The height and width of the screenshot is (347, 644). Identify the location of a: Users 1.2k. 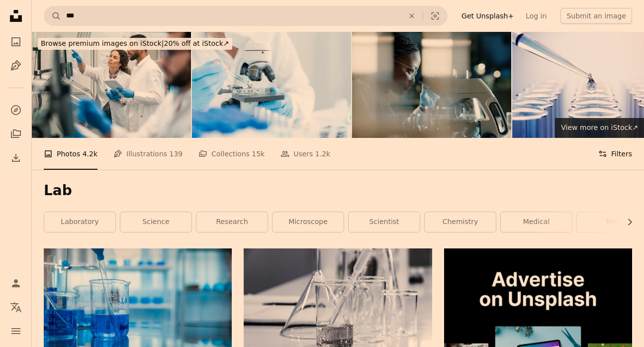
(305, 154).